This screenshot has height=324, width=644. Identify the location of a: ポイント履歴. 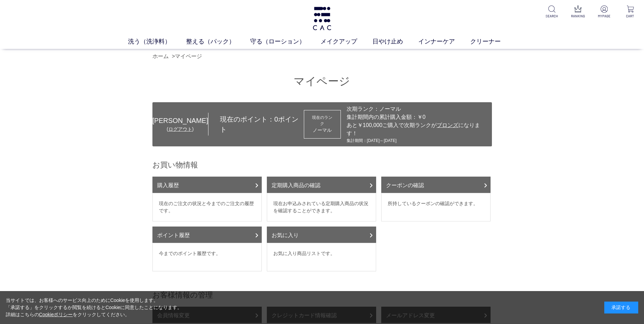
(207, 235).